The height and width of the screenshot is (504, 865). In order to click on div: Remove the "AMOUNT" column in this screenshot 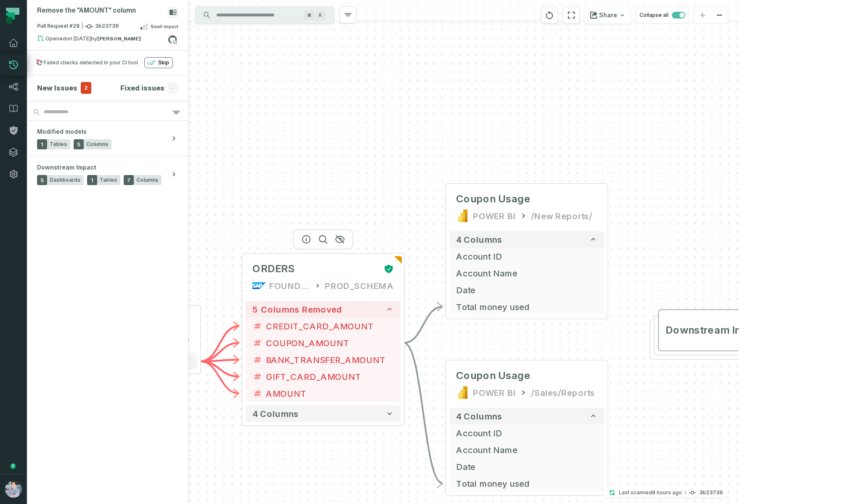, I will do `click(86, 10)`.